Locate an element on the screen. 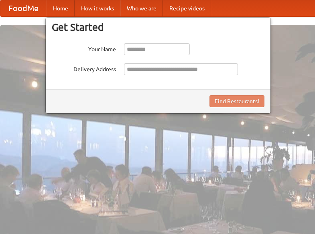 Image resolution: width=315 pixels, height=234 pixels. a: FoodMe is located at coordinates (23, 8).